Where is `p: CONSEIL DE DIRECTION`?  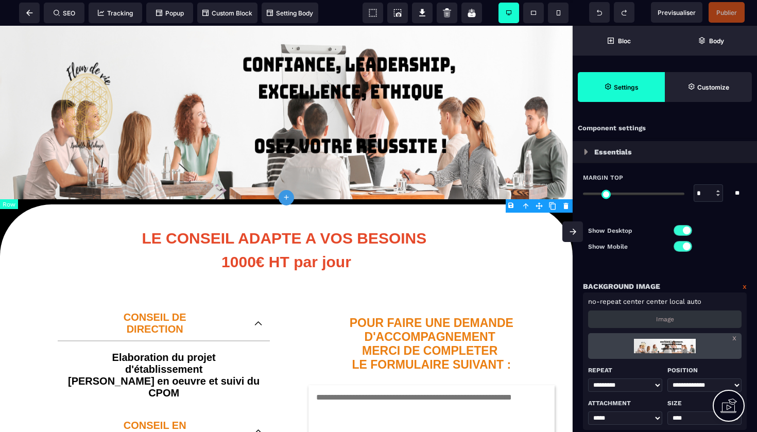
p: CONSEIL DE DIRECTION is located at coordinates (154, 298).